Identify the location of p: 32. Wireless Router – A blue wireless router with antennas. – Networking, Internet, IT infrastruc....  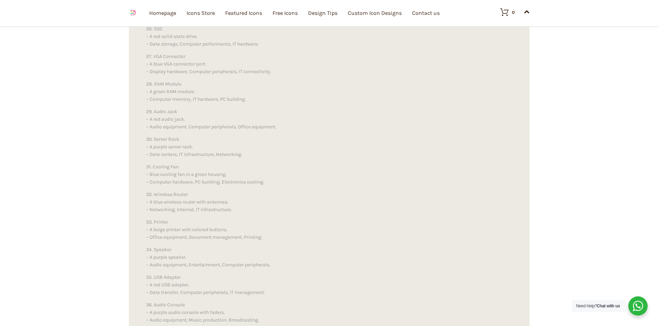
(329, 202).